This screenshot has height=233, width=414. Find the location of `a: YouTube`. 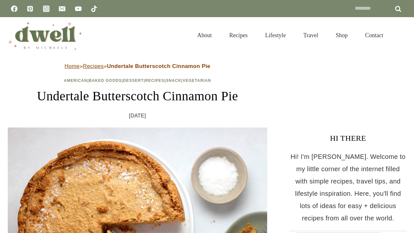

a: YouTube is located at coordinates (78, 9).